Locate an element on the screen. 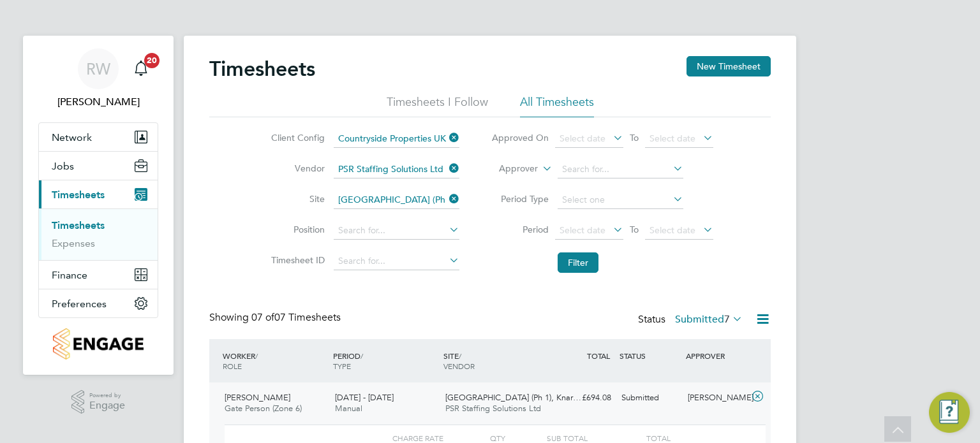 The height and width of the screenshot is (443, 980). li: Timesheets I Follow is located at coordinates (437, 106).